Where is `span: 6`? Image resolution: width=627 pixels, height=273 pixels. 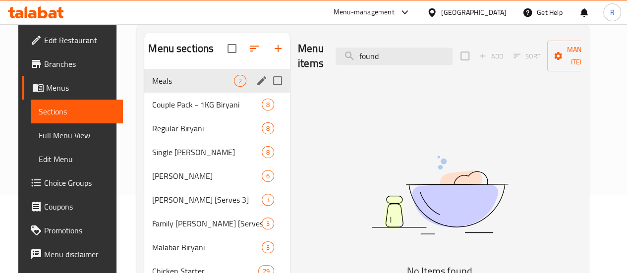 span: 6 is located at coordinates (268, 176).